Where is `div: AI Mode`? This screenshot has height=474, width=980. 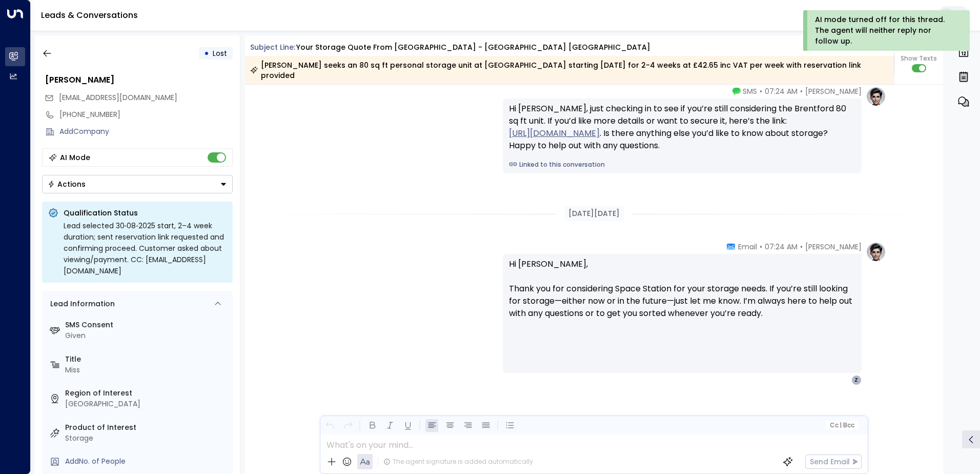 div: AI Mode is located at coordinates (75, 157).